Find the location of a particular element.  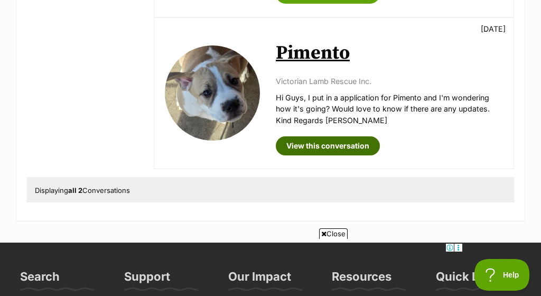

span: Displaying Conversations is located at coordinates (82, 190).